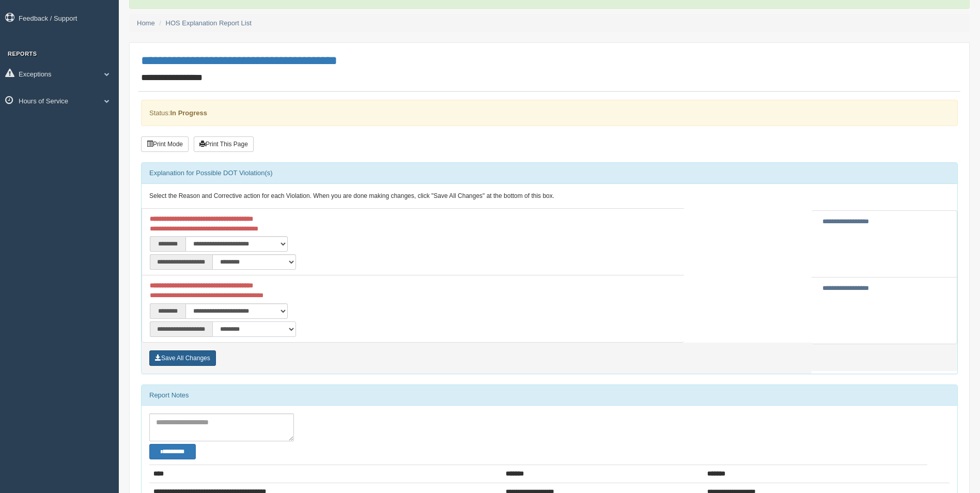  What do you see at coordinates (549, 196) in the screenshot?
I see `div: Select the Reason and Corrective action for each Violation. When you are done making changes, cli...` at bounding box center [549, 196].